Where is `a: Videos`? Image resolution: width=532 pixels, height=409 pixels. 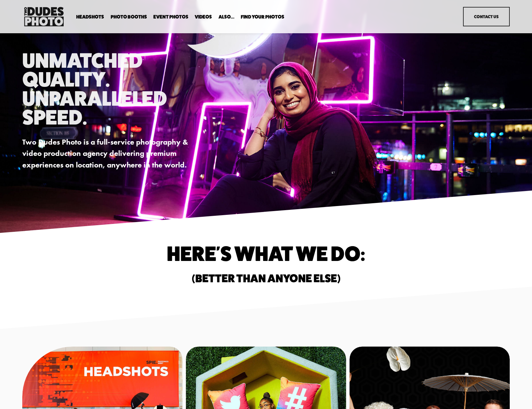 a: Videos is located at coordinates (204, 17).